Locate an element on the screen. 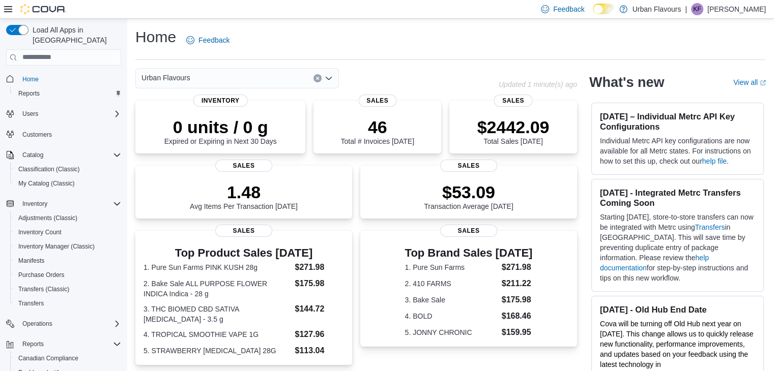  button: Inventory Count is located at coordinates (68, 232).